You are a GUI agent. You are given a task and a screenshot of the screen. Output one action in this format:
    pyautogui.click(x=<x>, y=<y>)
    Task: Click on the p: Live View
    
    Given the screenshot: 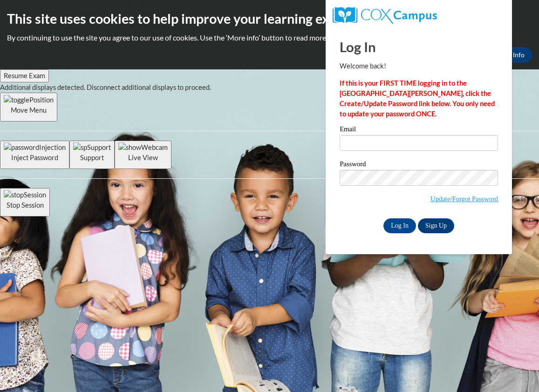 What is the action you would take?
    pyautogui.click(x=143, y=158)
    